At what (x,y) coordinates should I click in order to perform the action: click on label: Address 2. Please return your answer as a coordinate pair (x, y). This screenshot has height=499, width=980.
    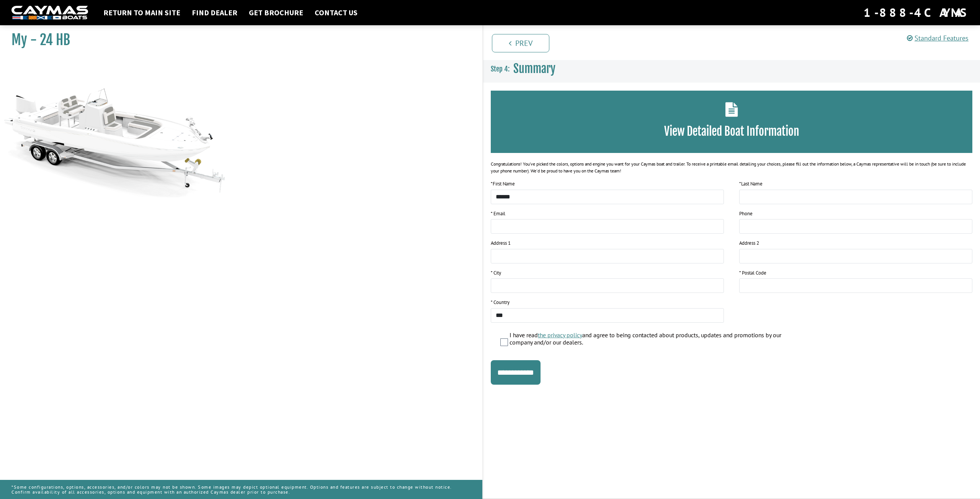
    Looking at the image, I should click on (749, 243).